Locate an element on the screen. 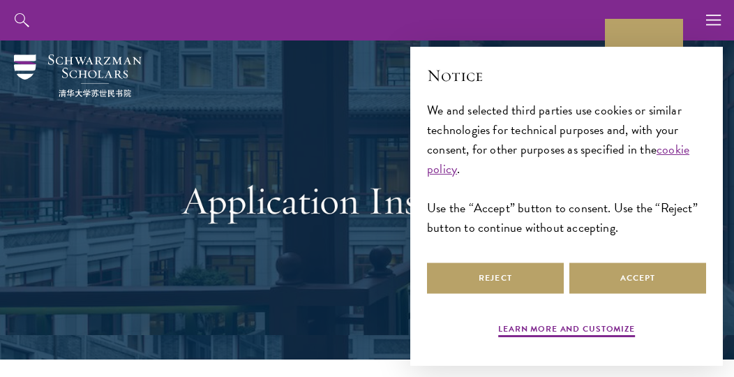 The height and width of the screenshot is (377, 734). h1: Application Instructions is located at coordinates (367, 200).